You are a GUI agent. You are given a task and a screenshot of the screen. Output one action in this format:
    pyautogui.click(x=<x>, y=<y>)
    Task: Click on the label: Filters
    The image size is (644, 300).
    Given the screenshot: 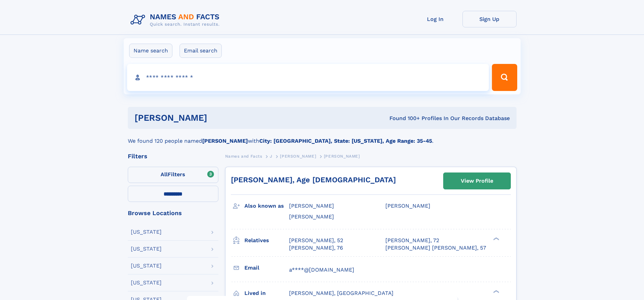 What is the action you would take?
    pyautogui.click(x=173, y=175)
    